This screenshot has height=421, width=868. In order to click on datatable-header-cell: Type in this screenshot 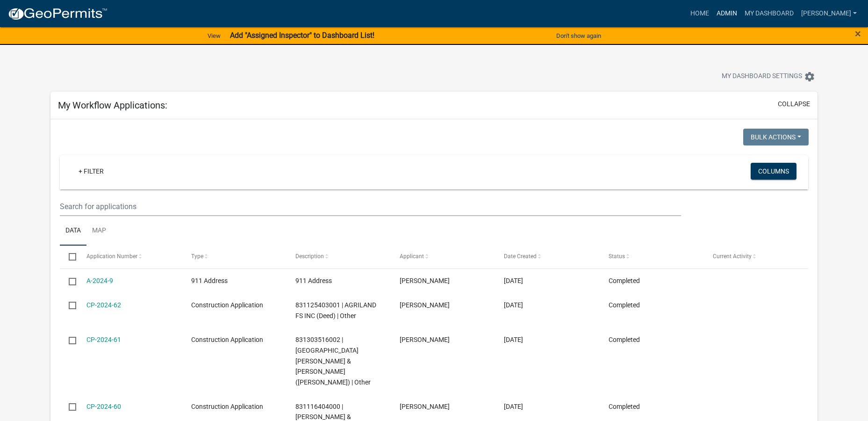, I will do `click(234, 256)`.